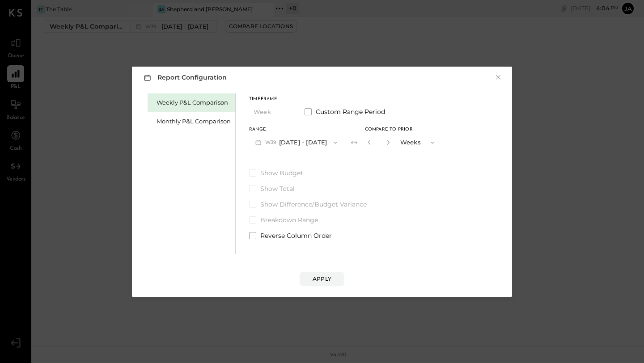 This screenshot has width=644, height=363. What do you see at coordinates (350, 112) in the screenshot?
I see `span: Custom Range Period` at bounding box center [350, 112].